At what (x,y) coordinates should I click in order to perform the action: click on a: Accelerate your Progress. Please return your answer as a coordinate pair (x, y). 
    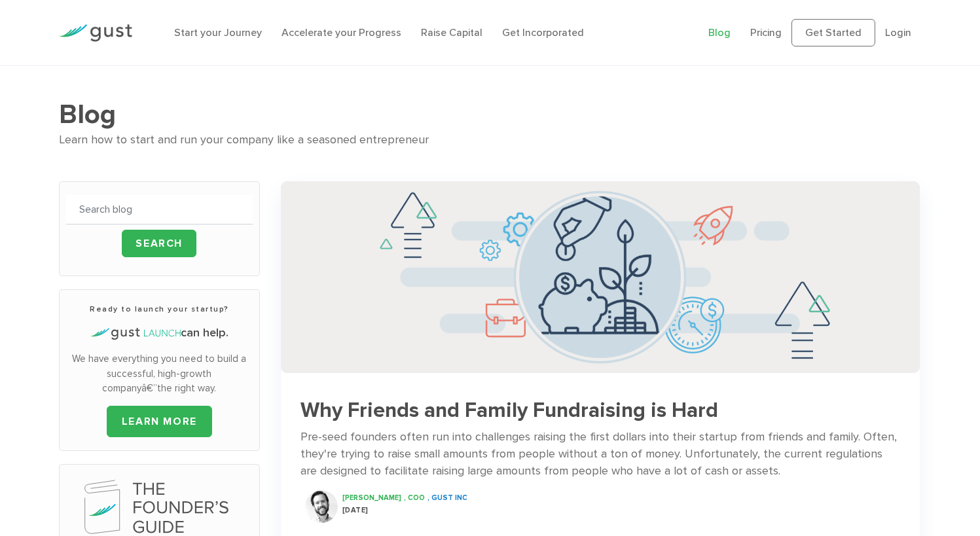
    Looking at the image, I should click on (341, 32).